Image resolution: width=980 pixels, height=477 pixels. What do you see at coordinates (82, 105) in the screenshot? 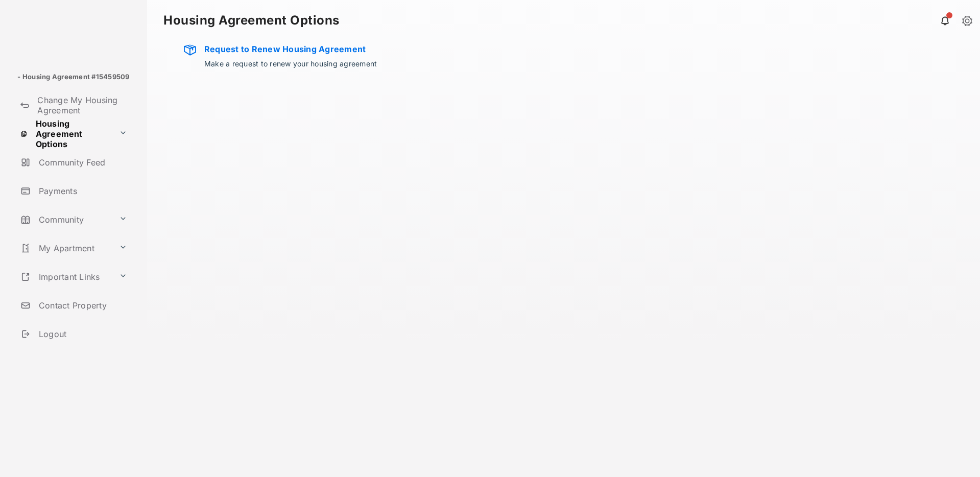
I see `a: Change My Housing Agreement` at bounding box center [82, 105].